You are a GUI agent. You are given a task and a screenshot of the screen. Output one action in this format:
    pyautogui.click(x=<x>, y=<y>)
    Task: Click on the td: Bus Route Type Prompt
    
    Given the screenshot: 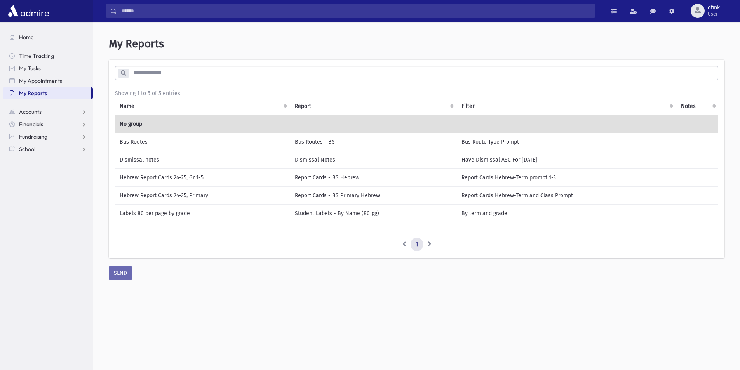 What is the action you would take?
    pyautogui.click(x=566, y=142)
    